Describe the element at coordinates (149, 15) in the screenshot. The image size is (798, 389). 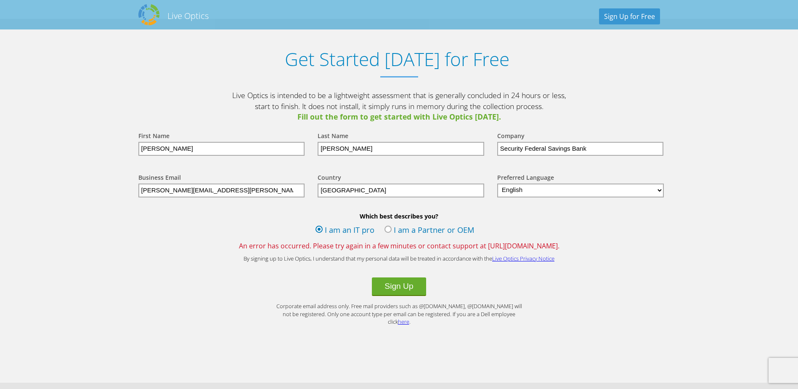
I see `img: Dell Dpack` at that location.